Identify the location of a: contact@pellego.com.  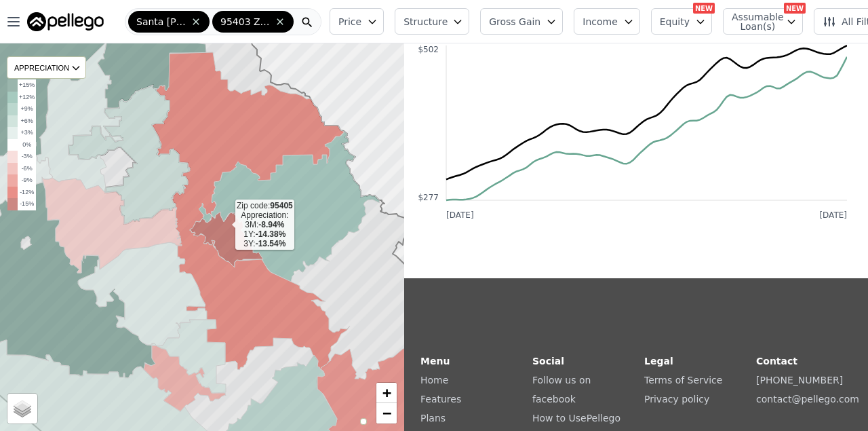
(808, 399).